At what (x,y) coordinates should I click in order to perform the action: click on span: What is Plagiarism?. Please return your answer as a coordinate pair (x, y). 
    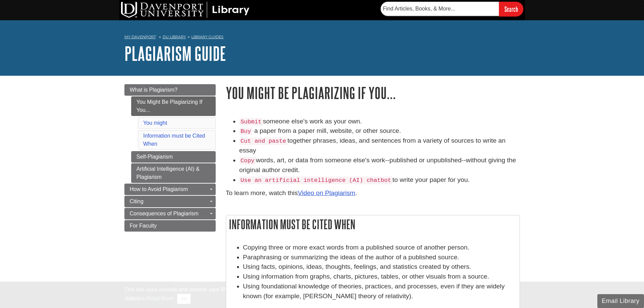
    Looking at the image, I should click on (154, 90).